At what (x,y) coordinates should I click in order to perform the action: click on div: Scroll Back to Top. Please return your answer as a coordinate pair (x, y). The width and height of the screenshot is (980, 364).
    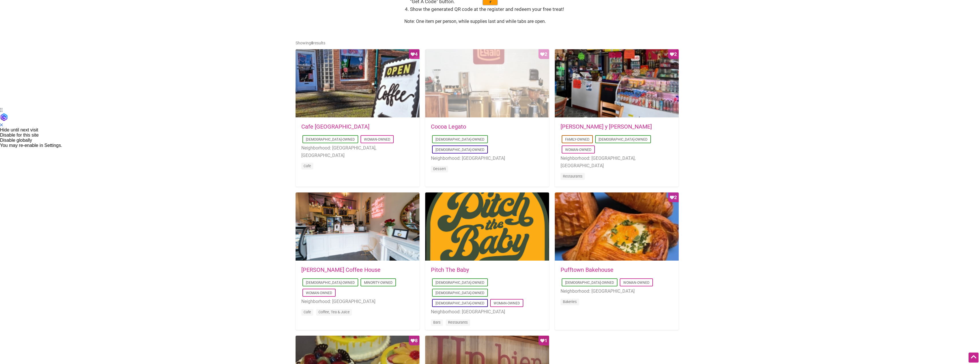
    Looking at the image, I should click on (973, 358).